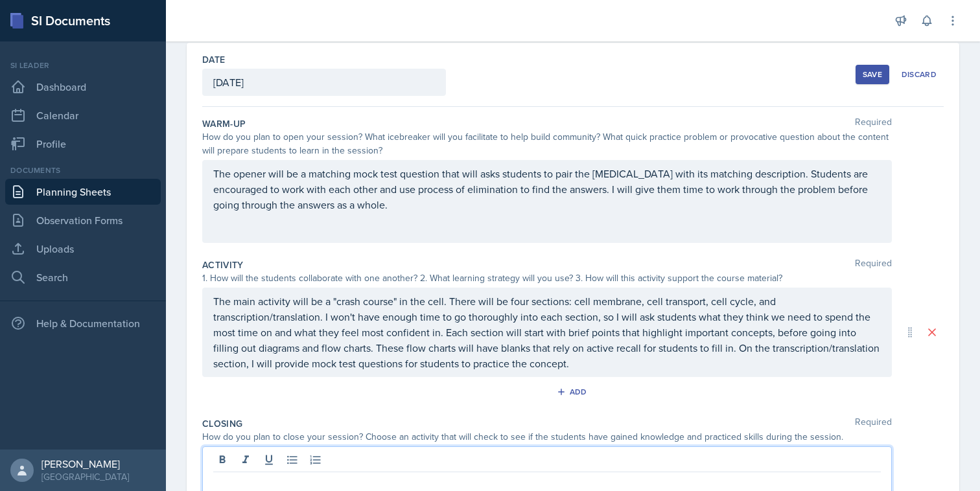 This screenshot has width=980, height=491. Describe the element at coordinates (83, 249) in the screenshot. I see `a: Uploads` at that location.